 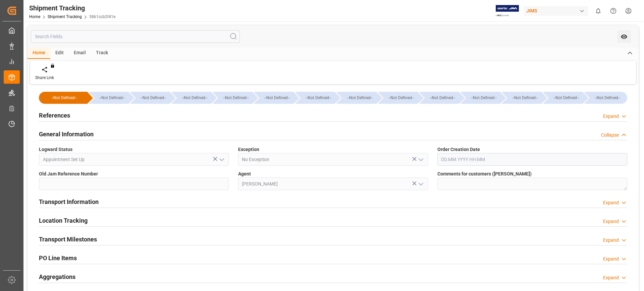 What do you see at coordinates (56, 150) in the screenshot?
I see `span: Logward Status` at bounding box center [56, 150].